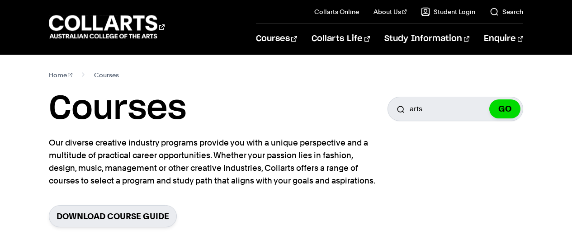 This screenshot has height=249, width=572. I want to click on button: GO, so click(504, 109).